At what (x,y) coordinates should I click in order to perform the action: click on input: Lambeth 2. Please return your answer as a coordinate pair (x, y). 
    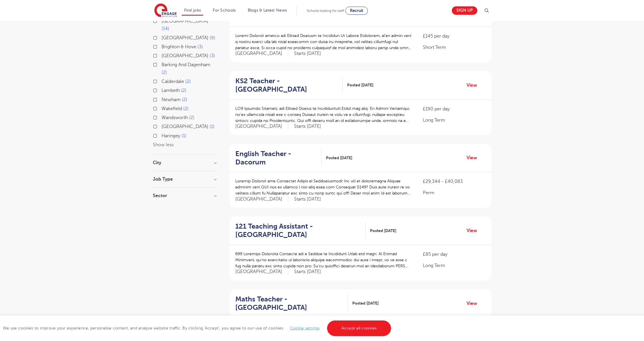
    Looking at the image, I should click on (163, 90).